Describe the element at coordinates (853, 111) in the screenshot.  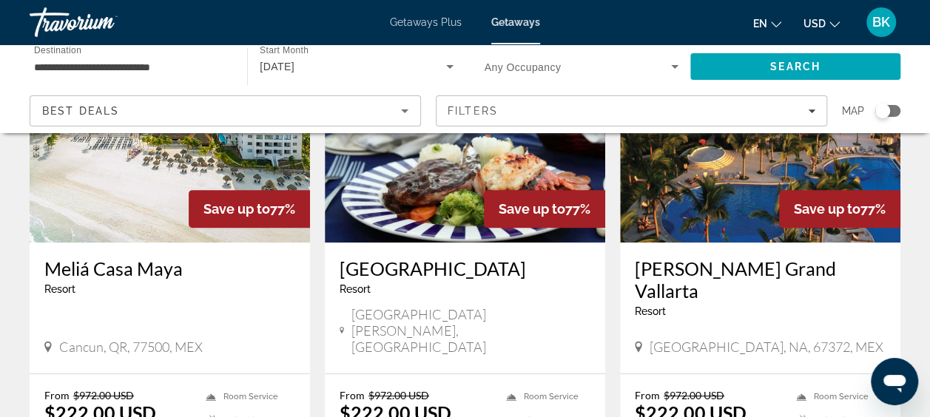
I see `span: Map` at that location.